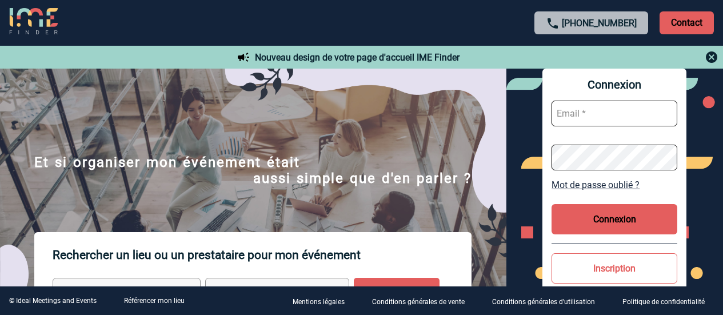 The image size is (723, 315). I want to click on img: call-24-px.png, so click(553, 23).